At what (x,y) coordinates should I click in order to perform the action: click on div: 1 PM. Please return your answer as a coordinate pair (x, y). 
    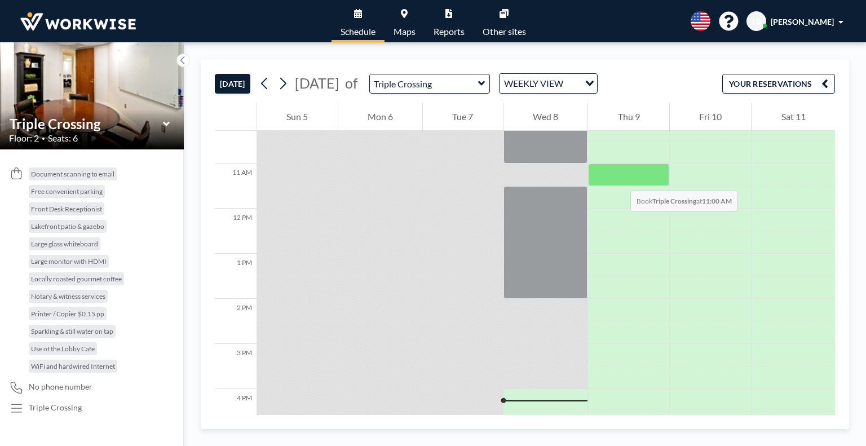
    Looking at the image, I should click on (236, 276).